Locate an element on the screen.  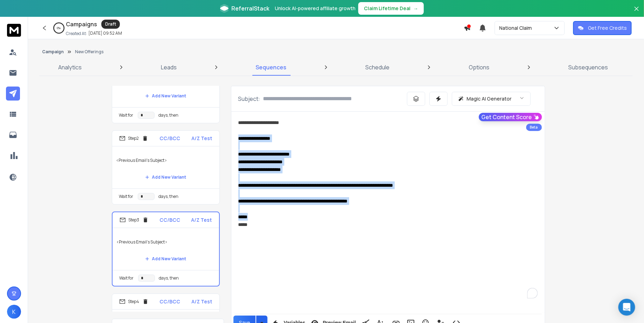
a: Subsequences is located at coordinates (588, 67).